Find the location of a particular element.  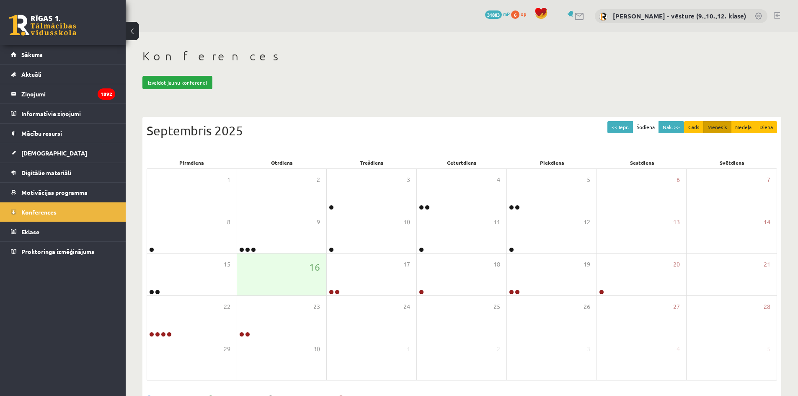

div: Piekdiena is located at coordinates (551, 162).